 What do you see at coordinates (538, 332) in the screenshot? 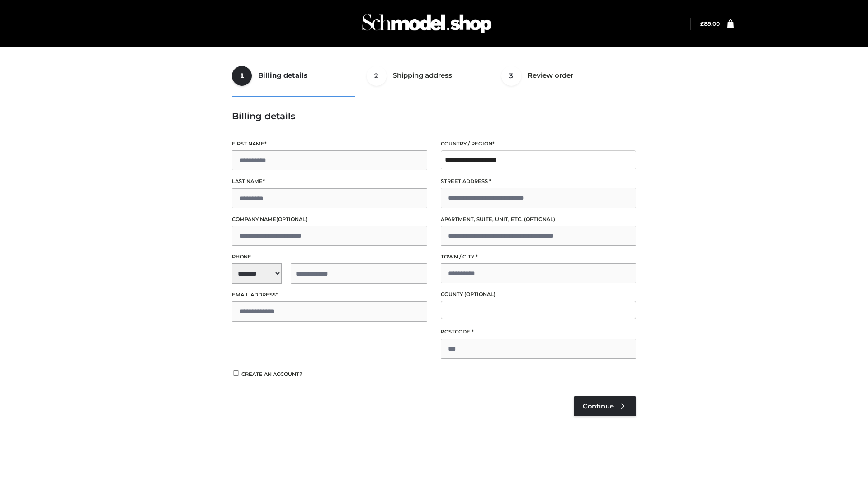
I see `label: Postcode` at bounding box center [538, 332].